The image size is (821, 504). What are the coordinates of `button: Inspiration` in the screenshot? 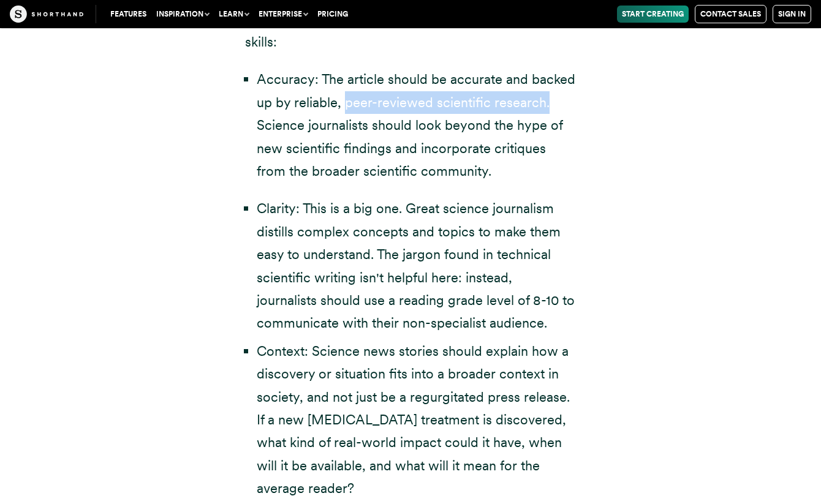 It's located at (183, 14).